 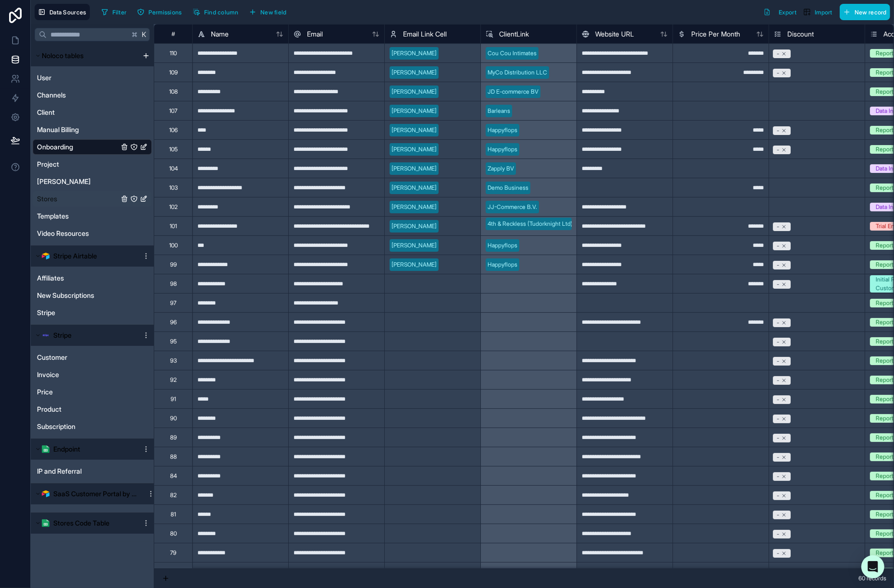 I want to click on span: Discount, so click(x=800, y=34).